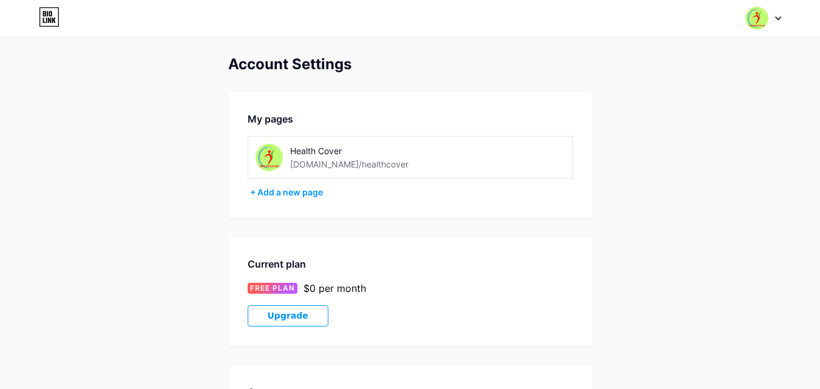 This screenshot has width=820, height=389. I want to click on button: Upgrade, so click(288, 316).